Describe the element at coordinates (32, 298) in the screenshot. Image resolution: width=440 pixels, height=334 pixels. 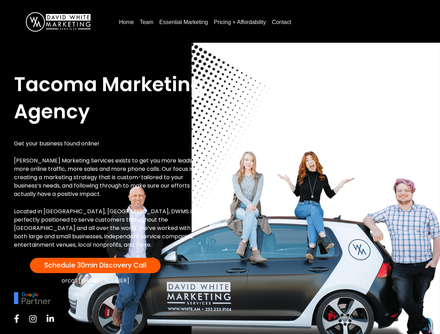
I see `img: google-partner` at that location.